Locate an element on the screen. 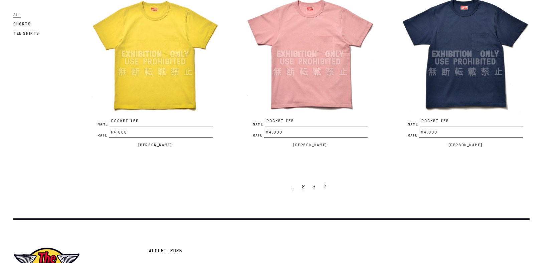 This screenshot has width=543, height=263. span: AUGUST. 2025 is located at coordinates (166, 251).